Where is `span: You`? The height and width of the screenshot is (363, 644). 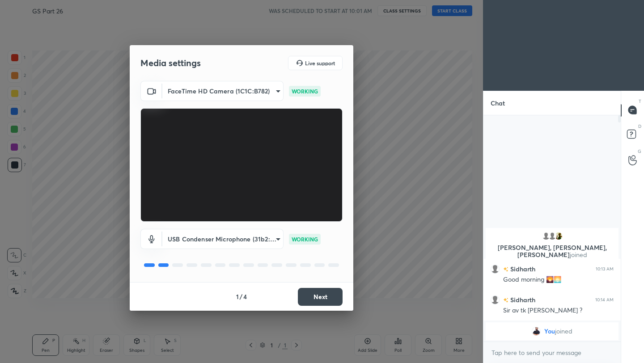
span: You is located at coordinates (549, 332).